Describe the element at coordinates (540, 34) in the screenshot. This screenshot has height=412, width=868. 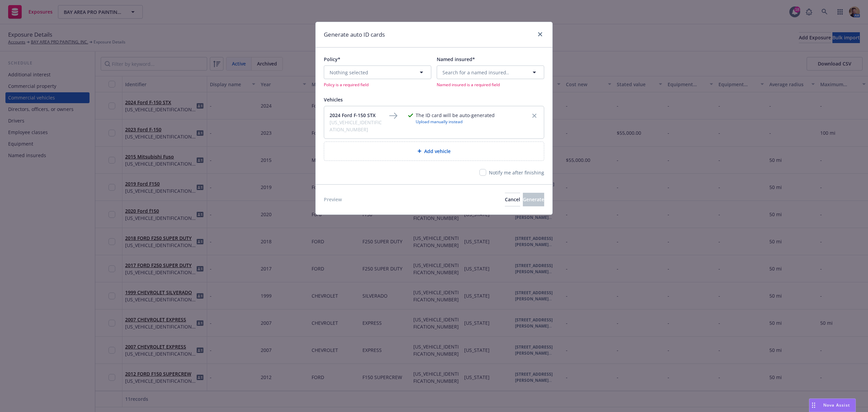
I see `a: close` at that location.